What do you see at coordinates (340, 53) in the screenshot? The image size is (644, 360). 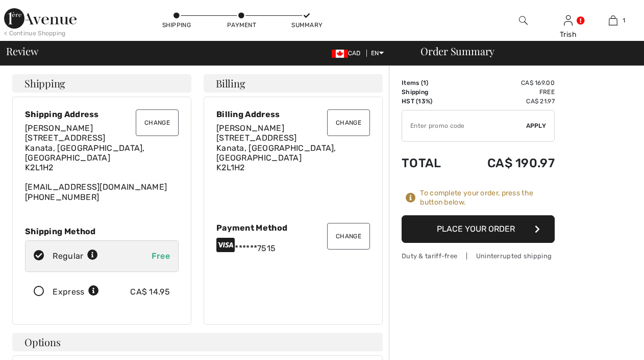 I see `img: Canadian Dollar` at bounding box center [340, 53].